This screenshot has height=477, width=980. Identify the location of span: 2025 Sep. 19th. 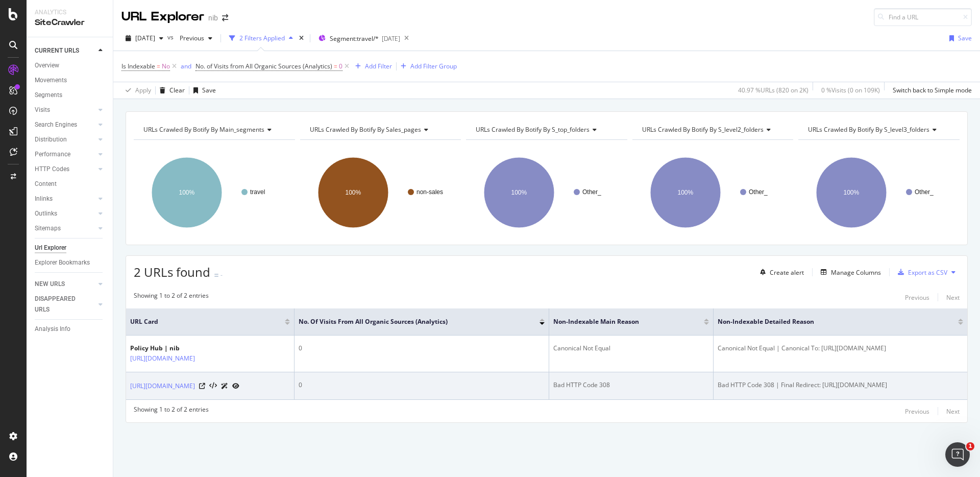
(145, 38).